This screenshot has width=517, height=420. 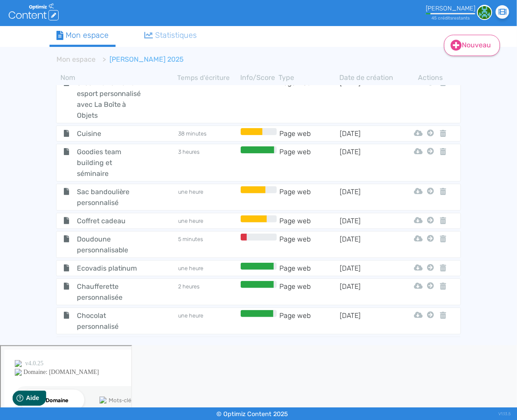 What do you see at coordinates (56, 54) in the screenshot?
I see `div: Domaine` at bounding box center [56, 54].